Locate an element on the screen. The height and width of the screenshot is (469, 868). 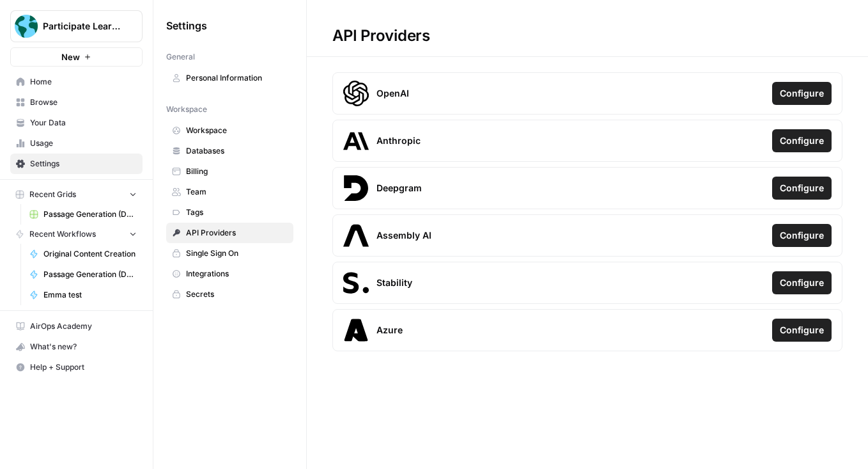
a: Your Data is located at coordinates (76, 123).